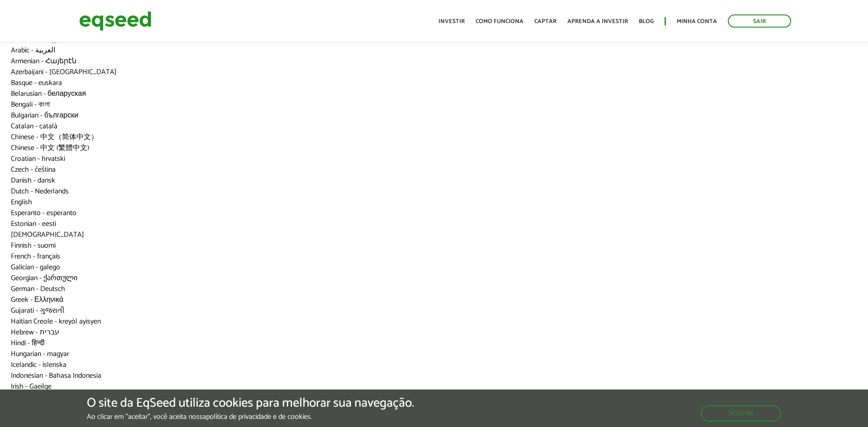  Describe the element at coordinates (545, 22) in the screenshot. I see `a: Captar` at that location.